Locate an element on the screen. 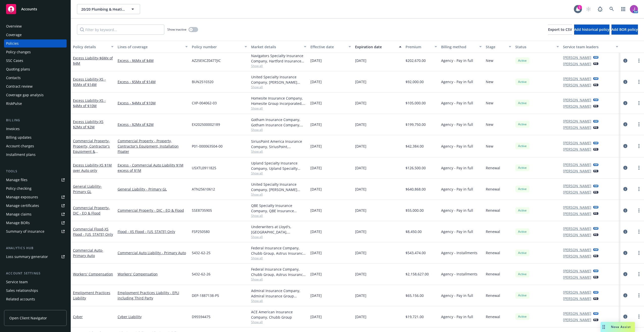 The width and height of the screenshot is (644, 332). div: Federal Insurance Company, Chubb Group, Astrus Insurance Solutions LLC is located at coordinates (279, 251).